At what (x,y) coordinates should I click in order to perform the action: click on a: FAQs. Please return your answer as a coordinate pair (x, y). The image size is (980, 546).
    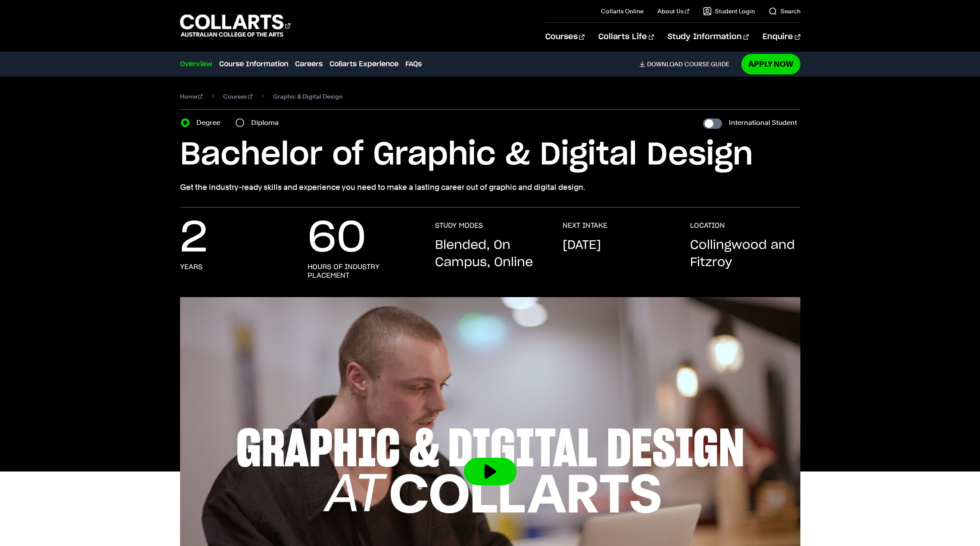
    Looking at the image, I should click on (413, 64).